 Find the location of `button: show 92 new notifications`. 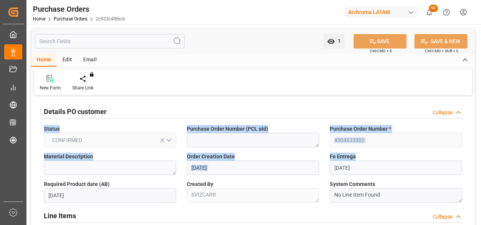

button: show 92 new notifications is located at coordinates (430, 12).